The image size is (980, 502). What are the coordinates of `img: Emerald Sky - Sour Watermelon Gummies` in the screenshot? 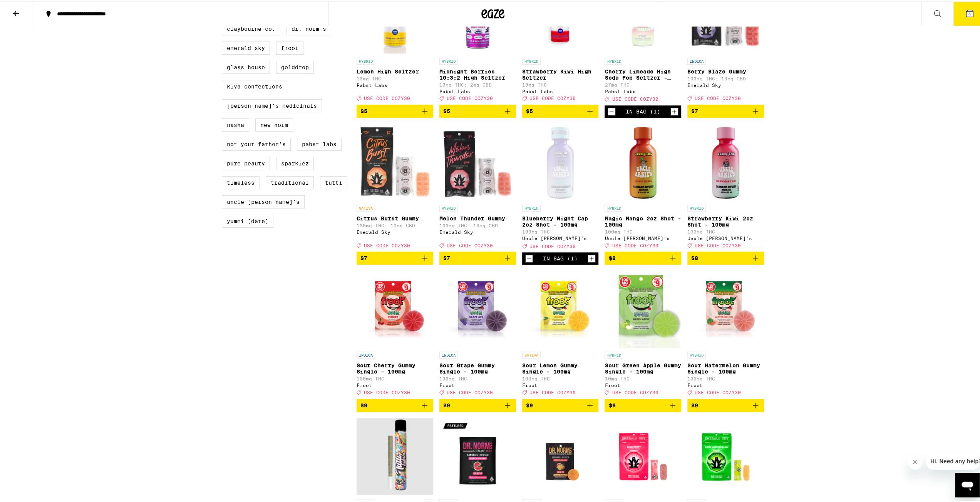 It's located at (726, 456).